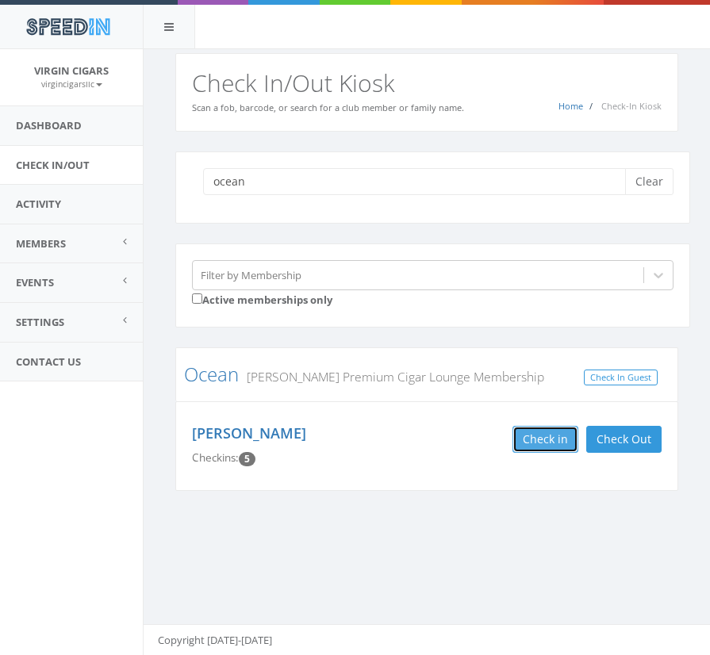 This screenshot has width=710, height=655. I want to click on span: Events, so click(35, 282).